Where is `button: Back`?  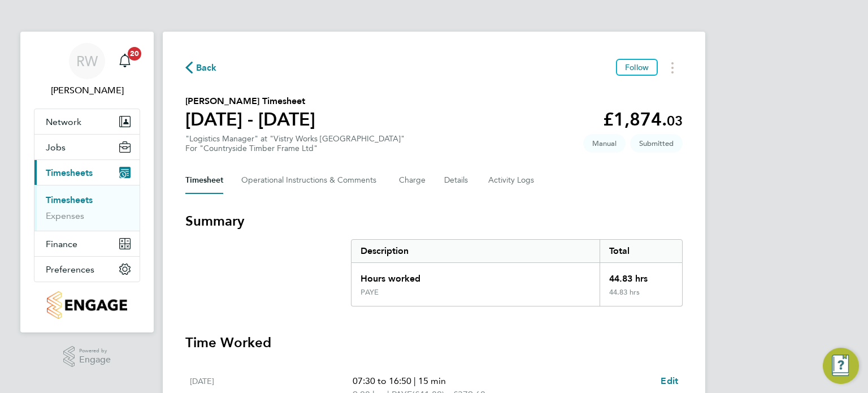
button: Back is located at coordinates (201, 67).